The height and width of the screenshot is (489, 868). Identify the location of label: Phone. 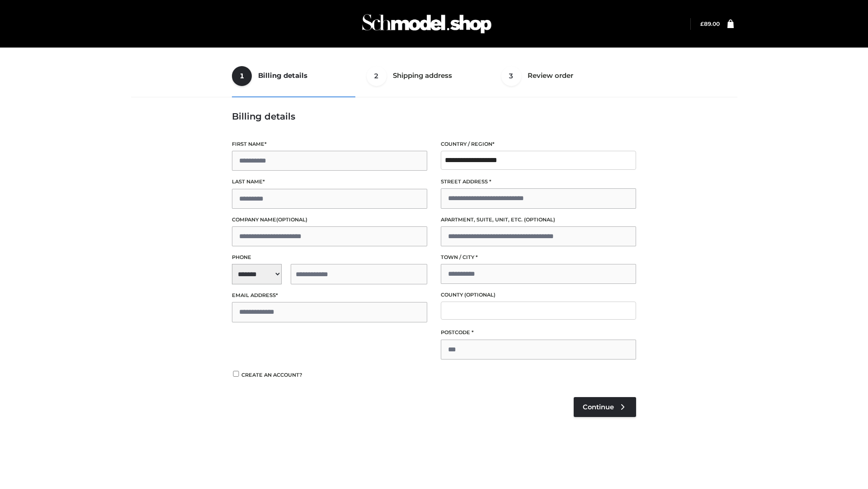
(330, 257).